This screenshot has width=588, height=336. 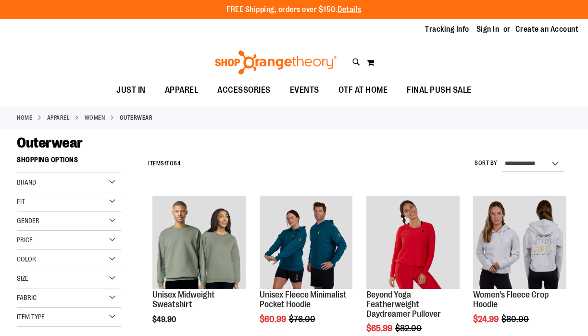 I want to click on span: $82.00, so click(x=409, y=328).